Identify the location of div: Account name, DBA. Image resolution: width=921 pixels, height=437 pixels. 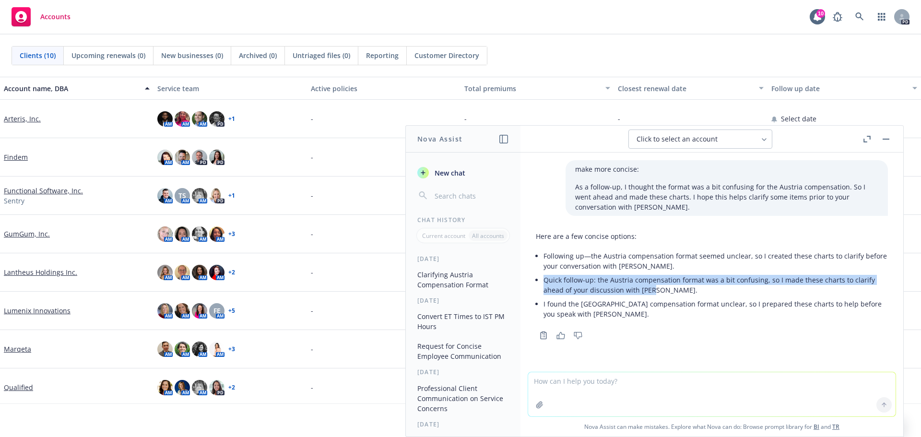
(72, 88).